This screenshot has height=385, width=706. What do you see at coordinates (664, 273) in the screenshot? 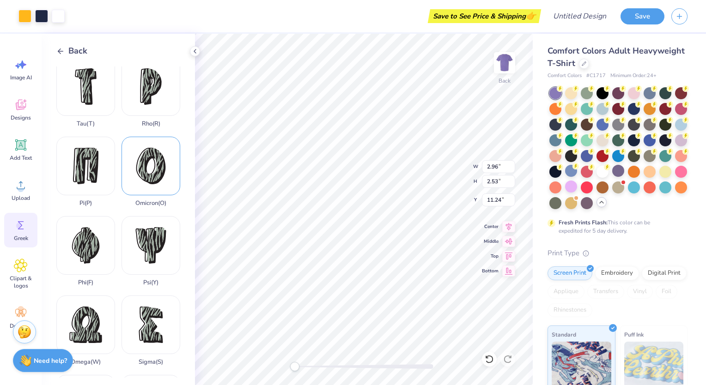
I see `div: Digital Print` at bounding box center [664, 273].